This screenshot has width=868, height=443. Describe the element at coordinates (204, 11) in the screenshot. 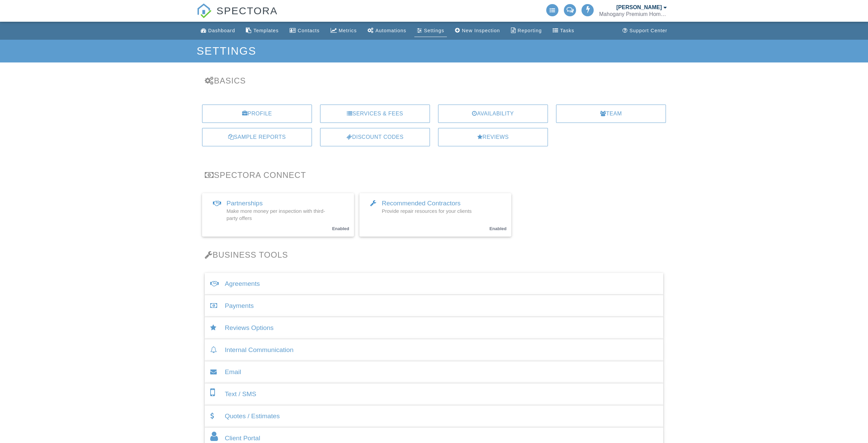

I see `img: The Best Home Inspection Software - Spectora` at that location.